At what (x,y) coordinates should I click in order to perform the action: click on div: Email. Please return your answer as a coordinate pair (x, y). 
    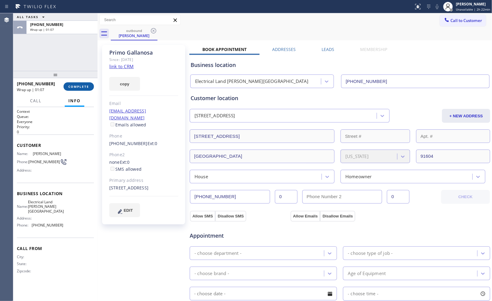
    Looking at the image, I should click on (144, 103).